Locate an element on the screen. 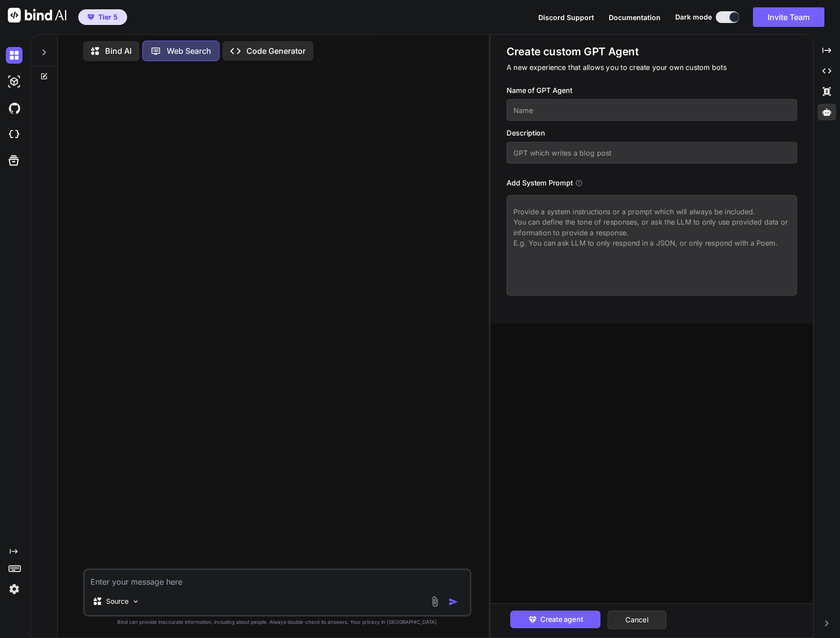 This screenshot has height=638, width=840. span: Create agent is located at coordinates (562, 619).